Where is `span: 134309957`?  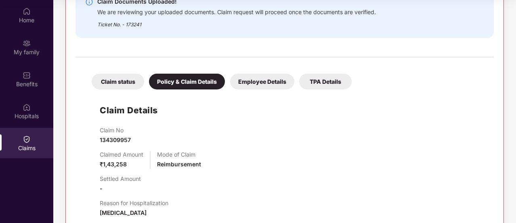
span: 134309957 is located at coordinates (115, 139).